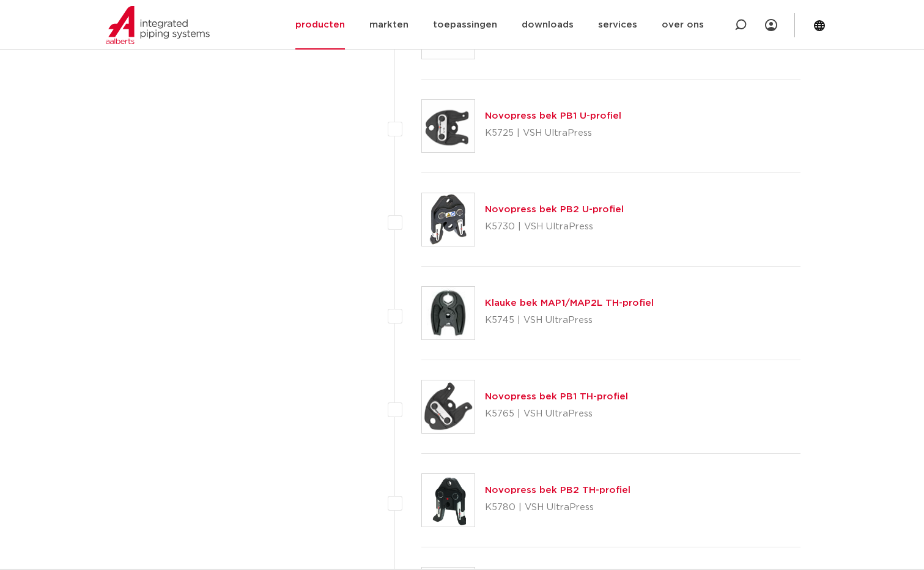 The width and height of the screenshot is (924, 570). Describe the element at coordinates (448, 501) in the screenshot. I see `img: Thumbnail for Novopress bek PB2 TH-profiel` at that location.